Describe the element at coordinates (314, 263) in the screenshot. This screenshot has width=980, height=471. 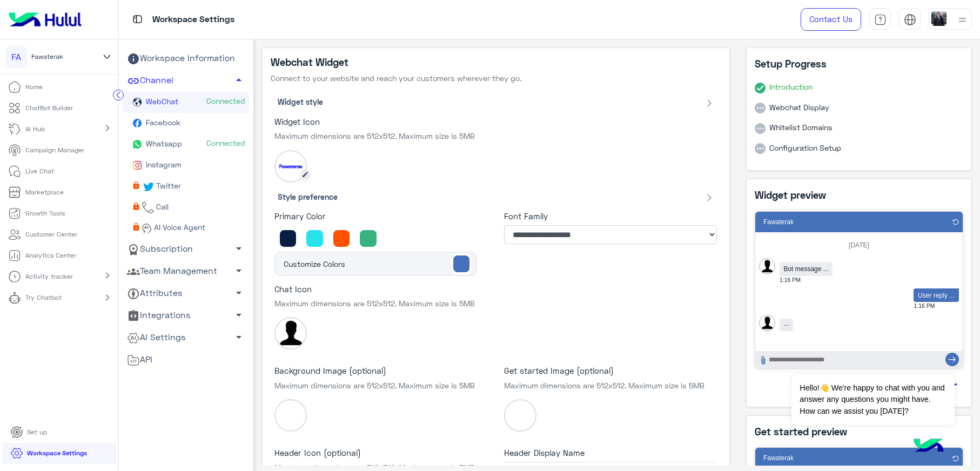
I see `p: Customize Colors` at that location.